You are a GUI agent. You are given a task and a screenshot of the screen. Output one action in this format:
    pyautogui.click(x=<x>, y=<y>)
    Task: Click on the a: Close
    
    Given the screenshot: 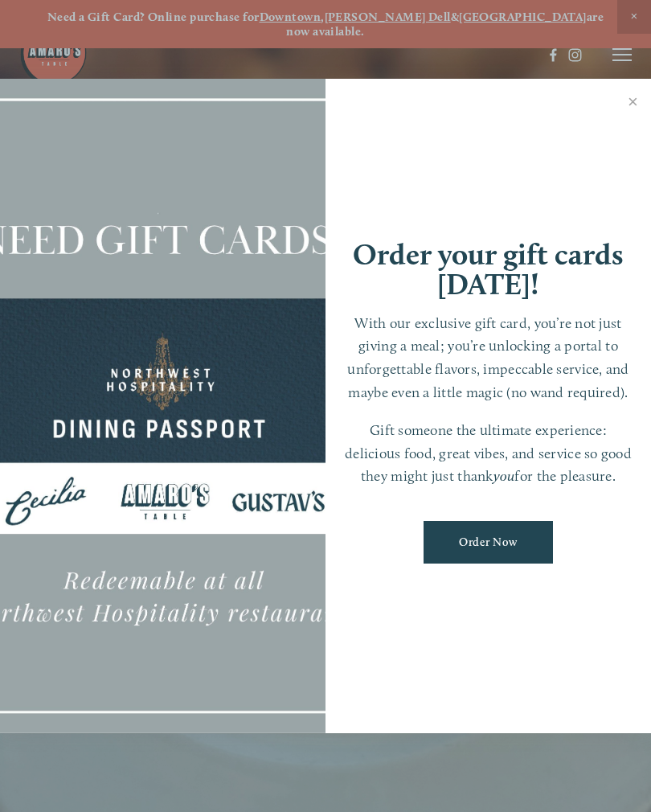 What is the action you would take?
    pyautogui.click(x=633, y=104)
    